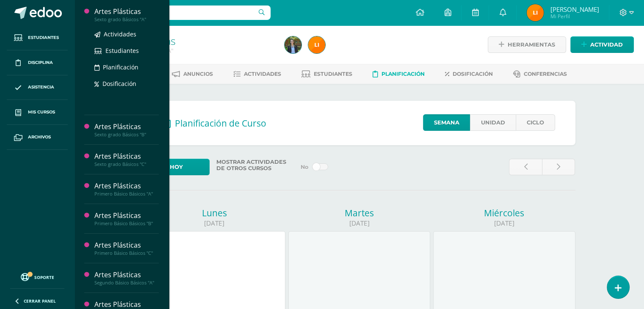  I want to click on span: Conferencias, so click(546, 74).